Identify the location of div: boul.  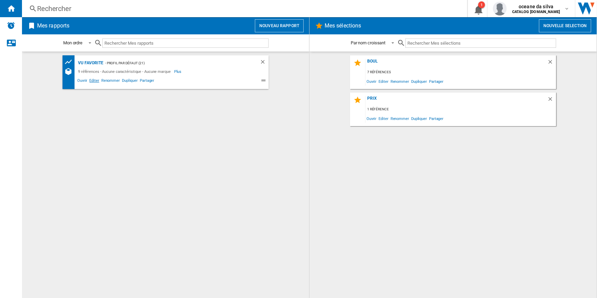
(457, 63).